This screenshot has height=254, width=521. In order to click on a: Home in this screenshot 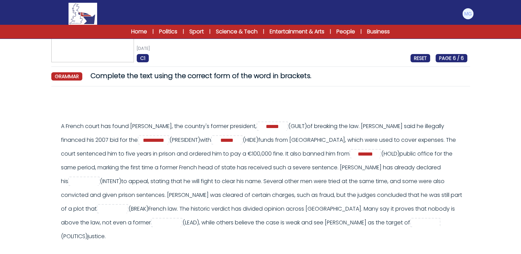, I will do `click(139, 32)`.